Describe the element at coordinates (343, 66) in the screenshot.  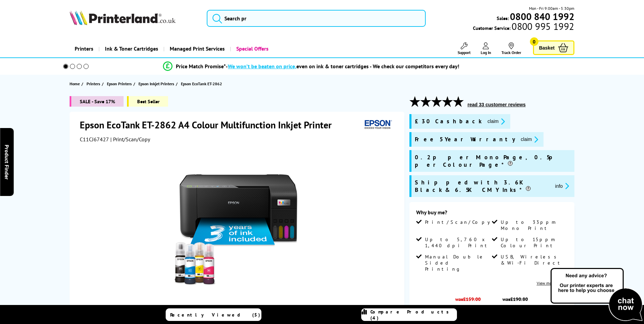
I see `div: - even on ink & toner cartridges - We check our competitors every day!` at that location.